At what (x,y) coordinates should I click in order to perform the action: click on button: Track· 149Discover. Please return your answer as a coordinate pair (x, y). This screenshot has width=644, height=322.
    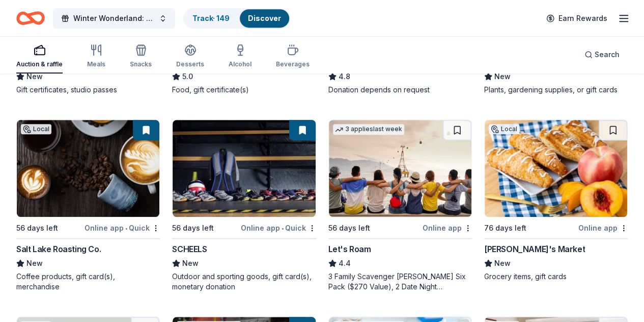
    Looking at the image, I should click on (237, 18).